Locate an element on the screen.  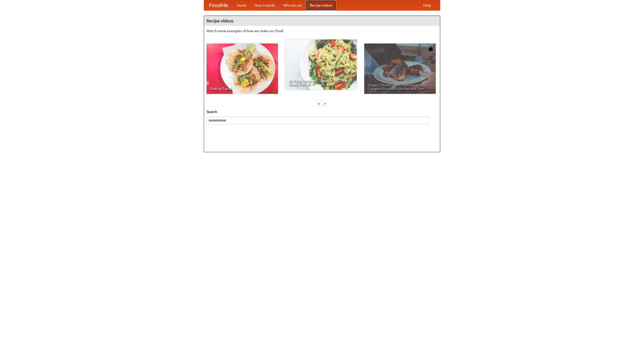
a: Home is located at coordinates (242, 5).